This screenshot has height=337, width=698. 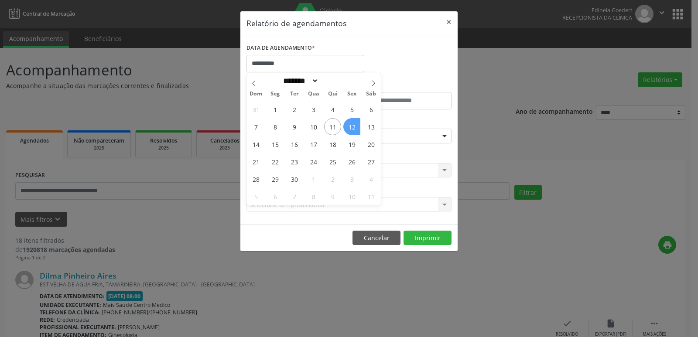 I want to click on button: Close, so click(x=449, y=22).